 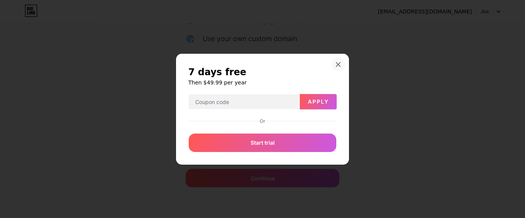 I want to click on div: Or, so click(x=263, y=122).